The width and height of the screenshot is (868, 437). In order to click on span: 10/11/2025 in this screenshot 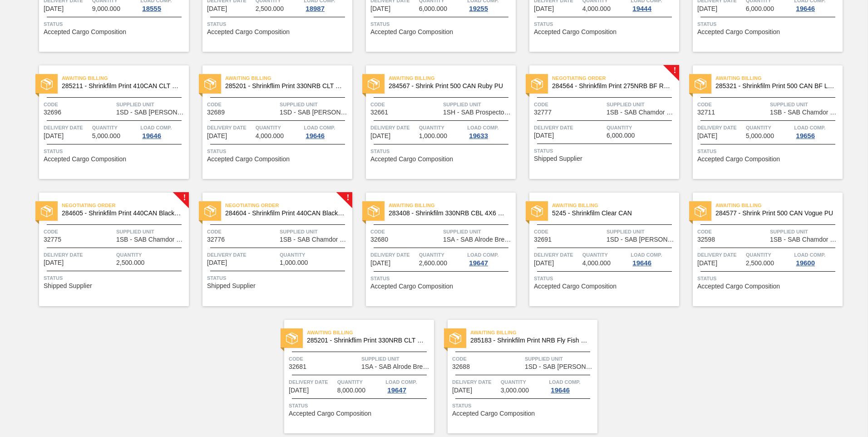, I will do `click(707, 136)`.